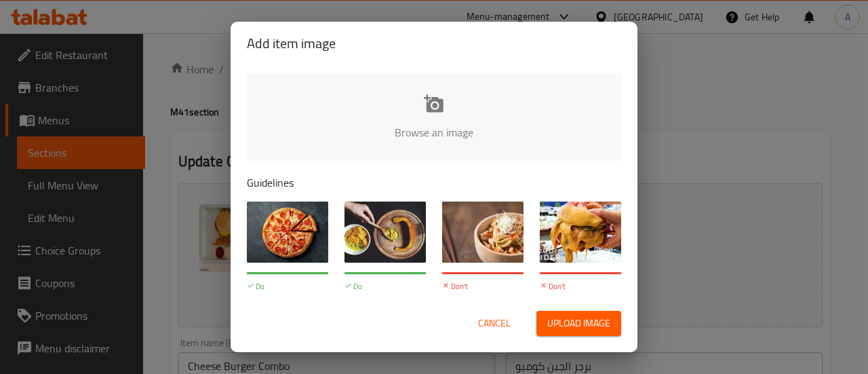 Image resolution: width=868 pixels, height=374 pixels. What do you see at coordinates (288, 232) in the screenshot?
I see `img: guide-img-1@3x.jpg` at bounding box center [288, 232].